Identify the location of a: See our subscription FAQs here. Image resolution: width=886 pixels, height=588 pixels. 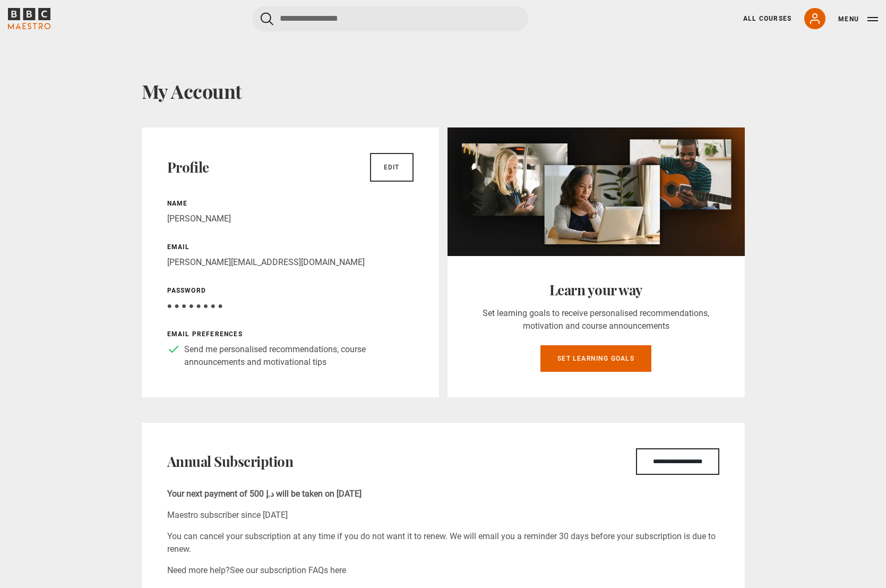
(288, 570).